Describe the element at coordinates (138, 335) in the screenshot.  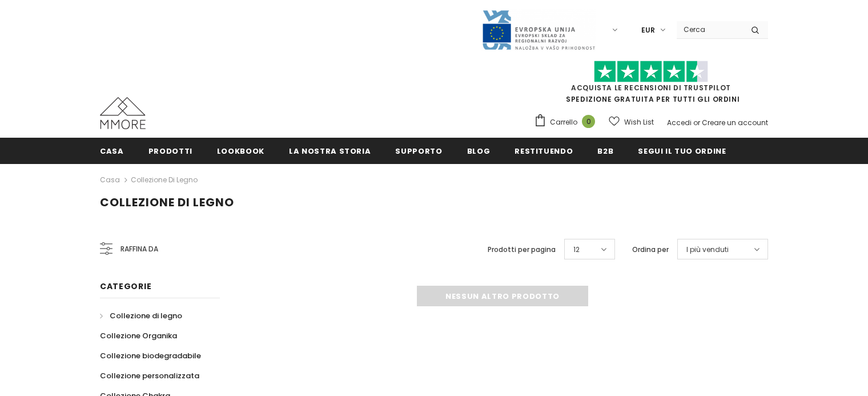
I see `a: Collezione Organika` at that location.